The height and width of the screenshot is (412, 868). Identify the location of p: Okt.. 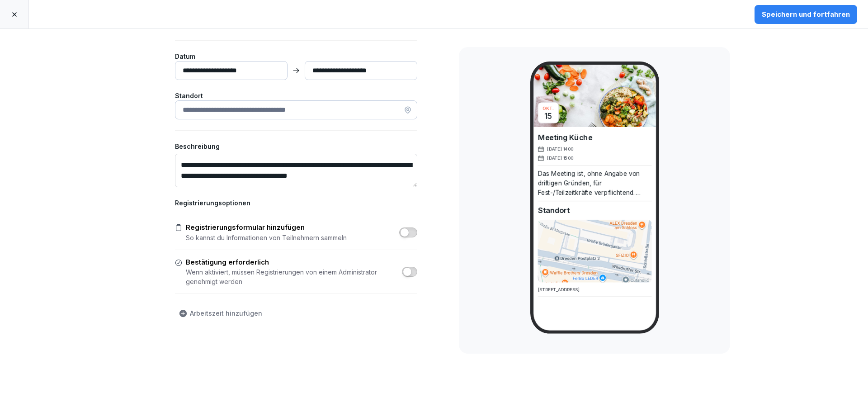
(548, 108).